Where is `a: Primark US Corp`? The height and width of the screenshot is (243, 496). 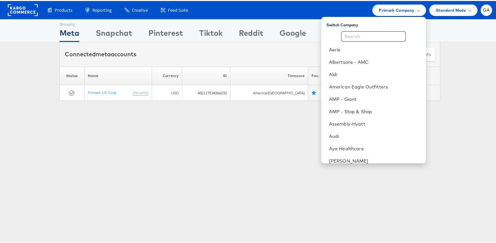
a: Primark US Corp is located at coordinates (102, 91).